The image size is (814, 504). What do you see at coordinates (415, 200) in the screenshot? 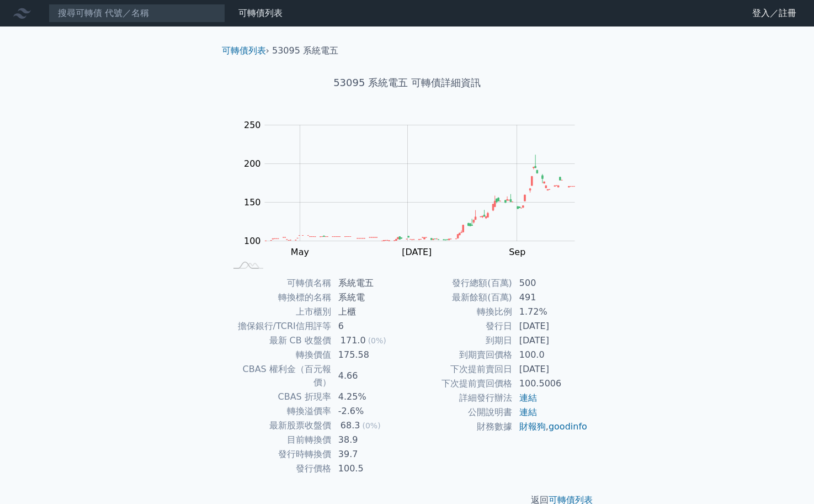
I see `g: Chart` at bounding box center [415, 200].